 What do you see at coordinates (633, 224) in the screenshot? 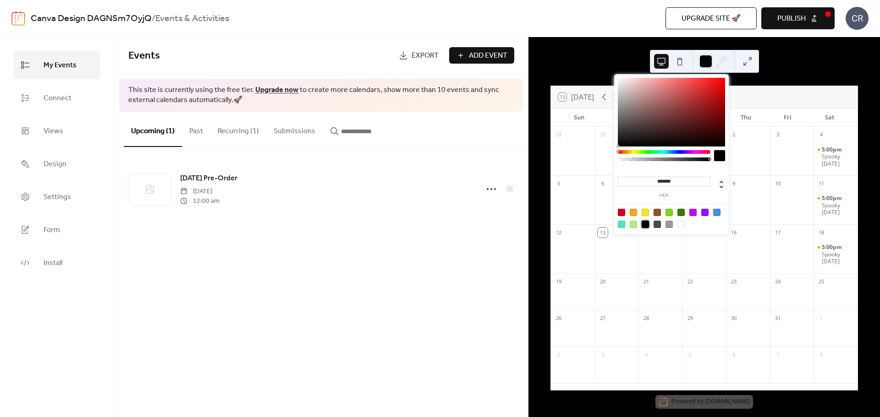
I see `div: #B8E986` at bounding box center [633, 224].